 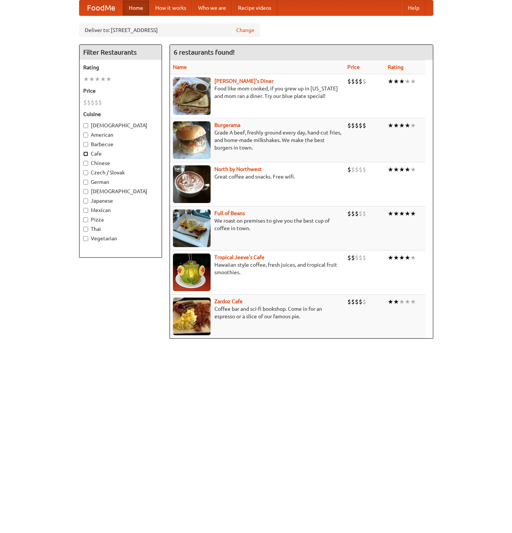 What do you see at coordinates (121, 182) in the screenshot?
I see `label: German` at bounding box center [121, 182].